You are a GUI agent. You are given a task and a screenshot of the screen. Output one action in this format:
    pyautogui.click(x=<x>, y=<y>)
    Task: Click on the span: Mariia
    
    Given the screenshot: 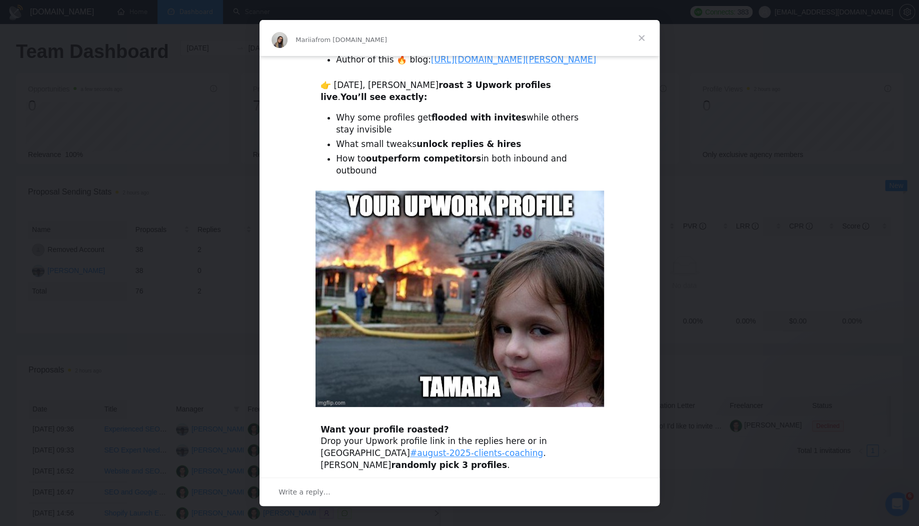 What is the action you would take?
    pyautogui.click(x=306, y=40)
    